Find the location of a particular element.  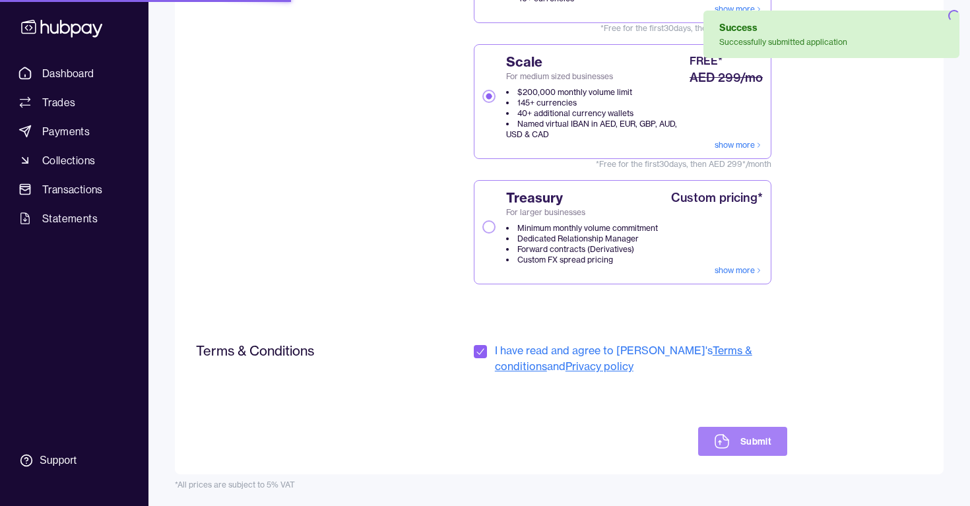

a: Statements is located at coordinates (74, 219).